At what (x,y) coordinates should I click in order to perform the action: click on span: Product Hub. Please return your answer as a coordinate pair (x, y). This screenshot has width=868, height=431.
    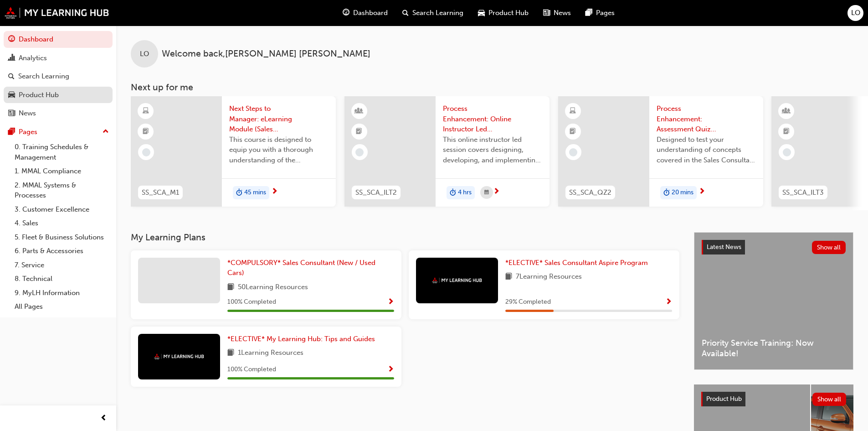
    Looking at the image, I should click on (508, 12).